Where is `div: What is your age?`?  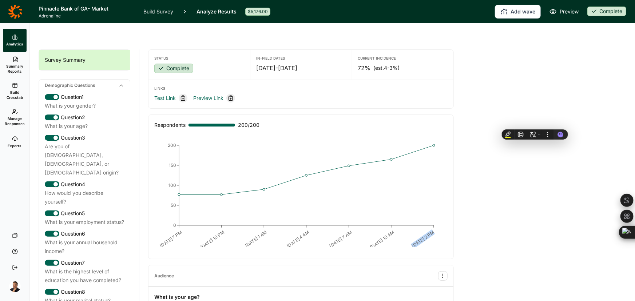
div: What is your age? is located at coordinates (84, 126).